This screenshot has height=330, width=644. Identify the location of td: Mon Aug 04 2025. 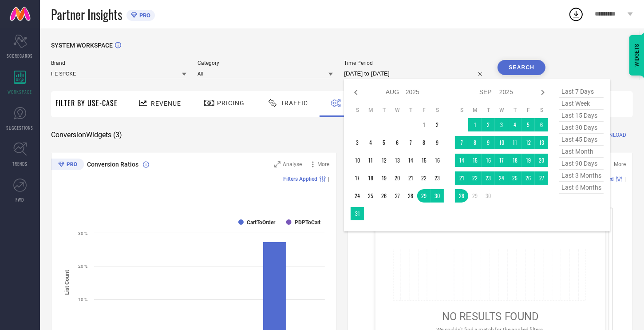
(370, 143).